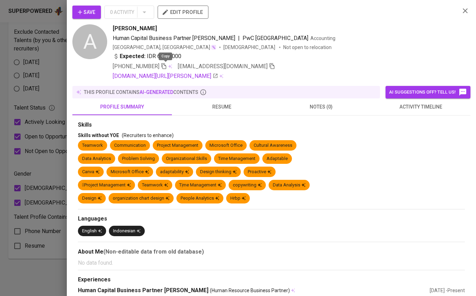 The width and height of the screenshot is (476, 296). I want to click on a: edit profile, so click(183, 12).